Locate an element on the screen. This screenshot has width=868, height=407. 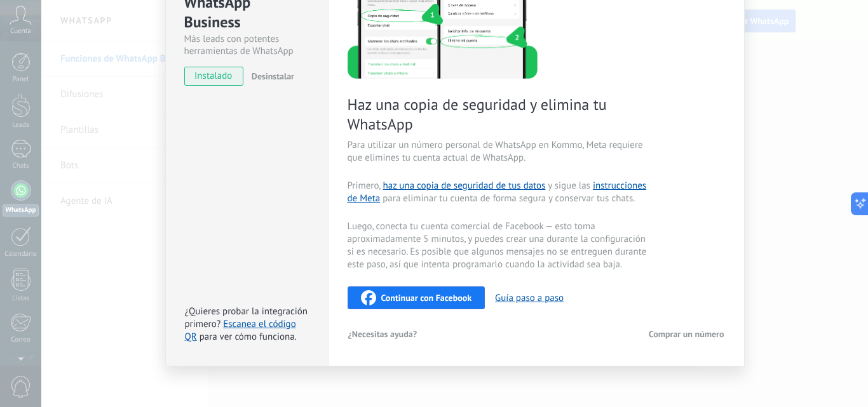
span: Continuar con Facebook is located at coordinates (426, 298).